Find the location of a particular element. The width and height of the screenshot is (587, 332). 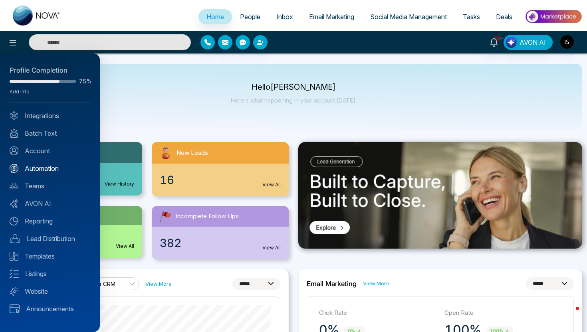

a: Announcements is located at coordinates (50, 309).